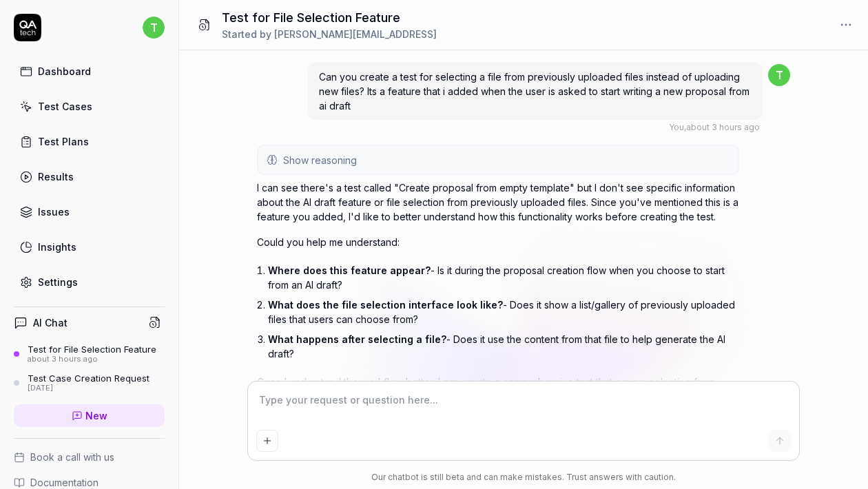 The height and width of the screenshot is (489, 868). What do you see at coordinates (498, 202) in the screenshot?
I see `p: I can see there's a test called "Create proposal from empty template" but I don't see specific in...` at bounding box center [498, 202].